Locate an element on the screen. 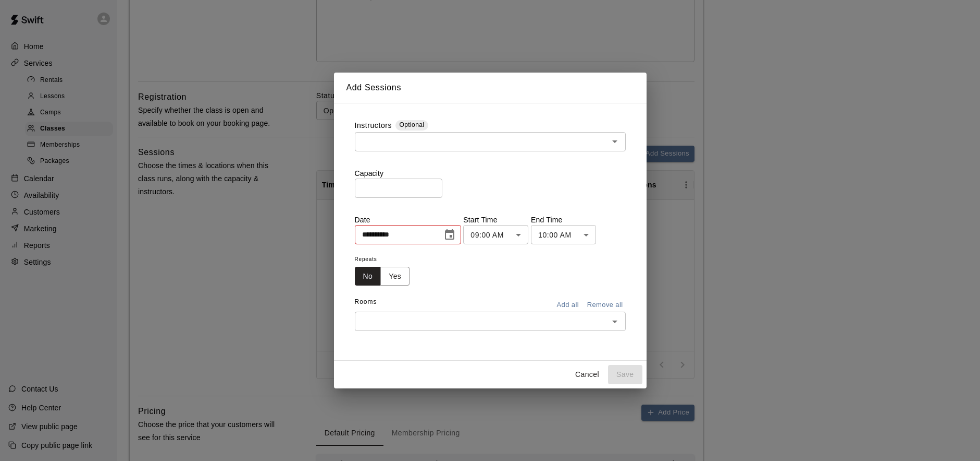 Image resolution: width=980 pixels, height=461 pixels. button: No is located at coordinates (368, 276).